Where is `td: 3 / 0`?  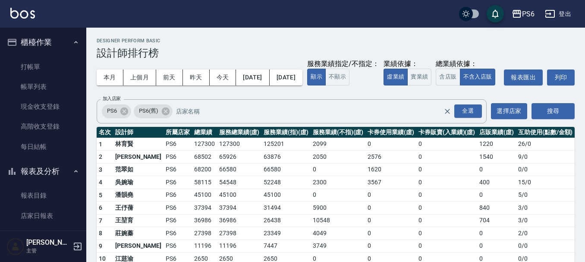
td: 3 / 0 is located at coordinates (545, 220).